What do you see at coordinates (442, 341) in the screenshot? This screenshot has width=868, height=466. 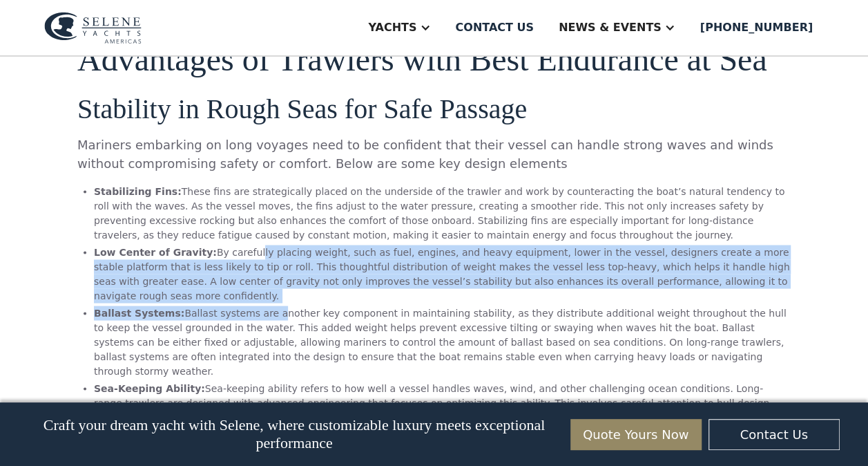 I see `li: Ballast systems are another key component in maintaining stability, as they distribute additional...` at bounding box center [442, 341].